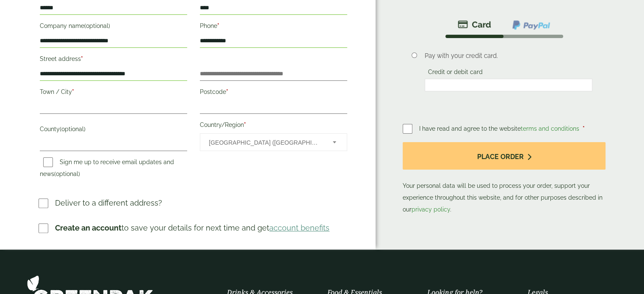  What do you see at coordinates (88, 227) in the screenshot?
I see `strong: Create an account` at bounding box center [88, 227].